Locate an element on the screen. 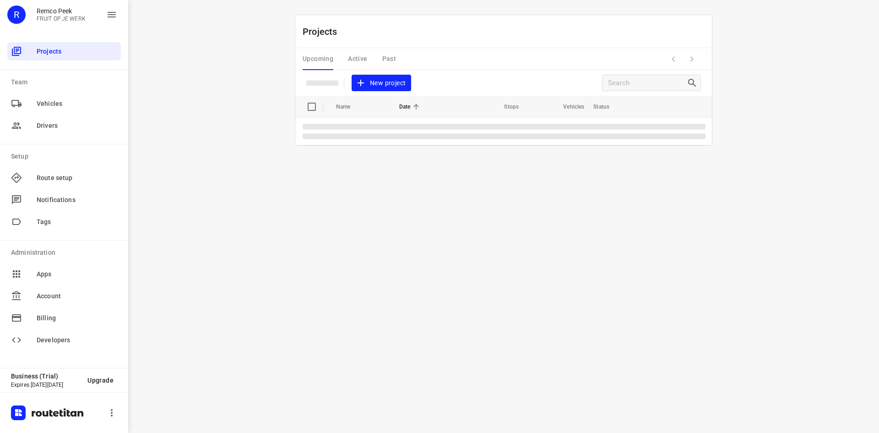  div: Billing is located at coordinates (64, 318).